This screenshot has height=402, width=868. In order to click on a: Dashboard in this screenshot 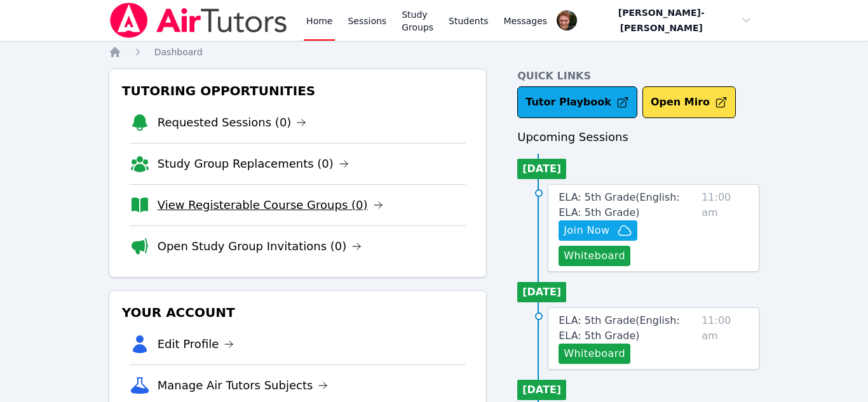, I will do `click(179, 52)`.